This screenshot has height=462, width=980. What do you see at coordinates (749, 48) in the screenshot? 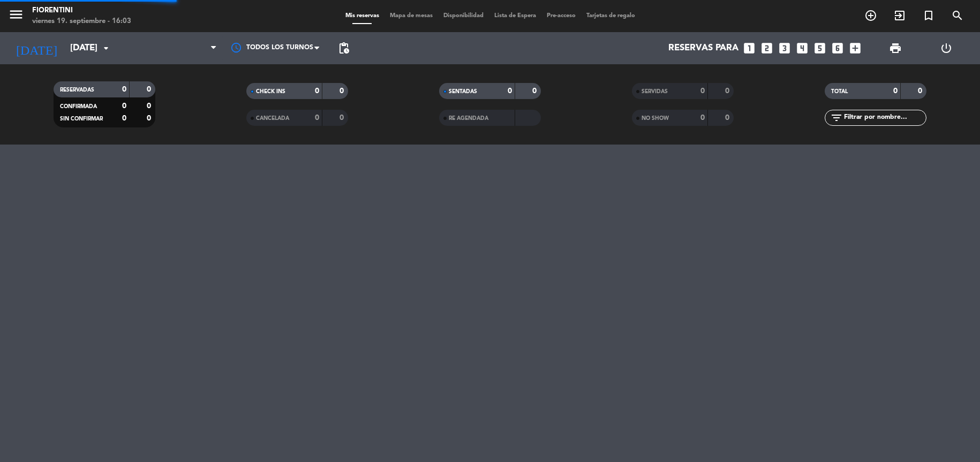
I see `i: looks_one` at bounding box center [749, 48].